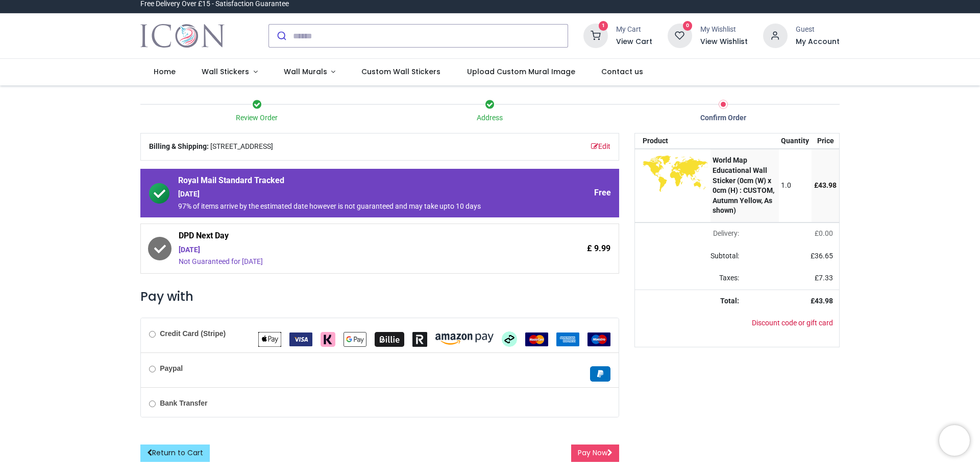  Describe the element at coordinates (599, 338) in the screenshot. I see `span: Maestro` at that location.